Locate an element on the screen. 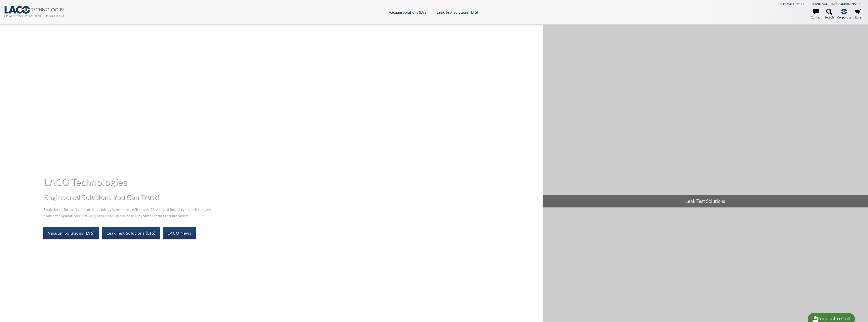 The height and width of the screenshot is (322, 868). p: Leak detection and vacuum technology is our core. With over 45 years of industry experience, we c... is located at coordinates (128, 212).